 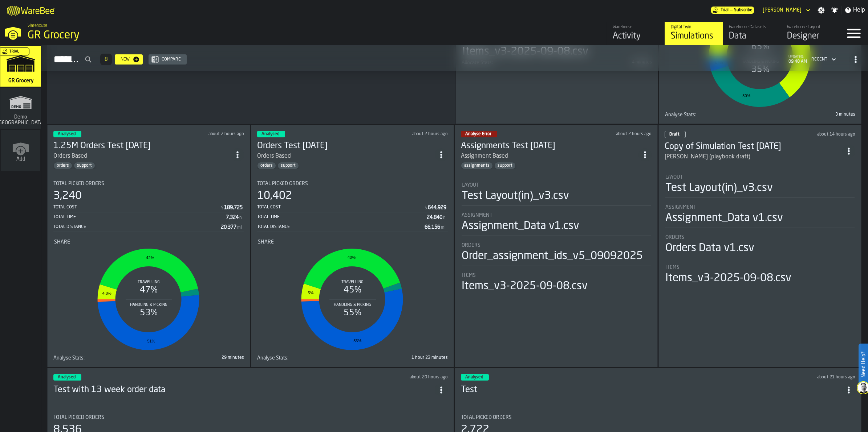 What do you see at coordinates (204, 135) in the screenshot?
I see `div: Updated: 9/10/2025, 8:11:06 AM Created: 9/10/2025, 7:53:36 AM` at bounding box center [204, 135].